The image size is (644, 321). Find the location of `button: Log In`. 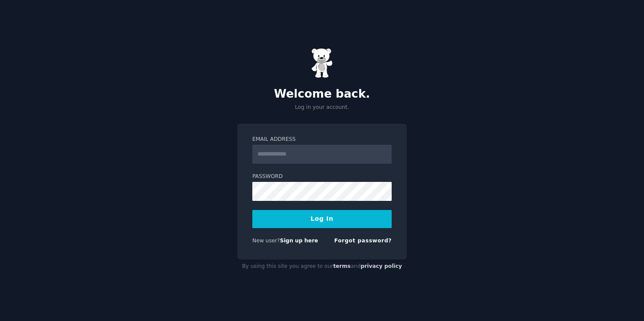

button: Log In is located at coordinates (322, 219).